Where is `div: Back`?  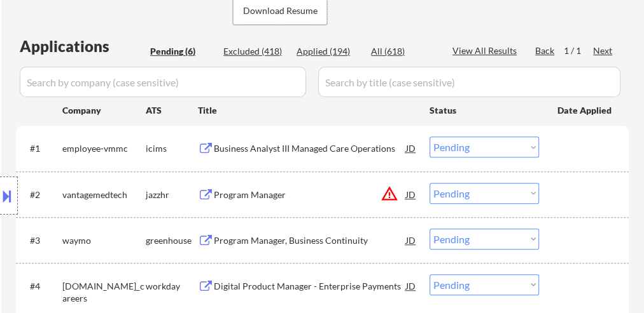
div: Back is located at coordinates (545, 51).